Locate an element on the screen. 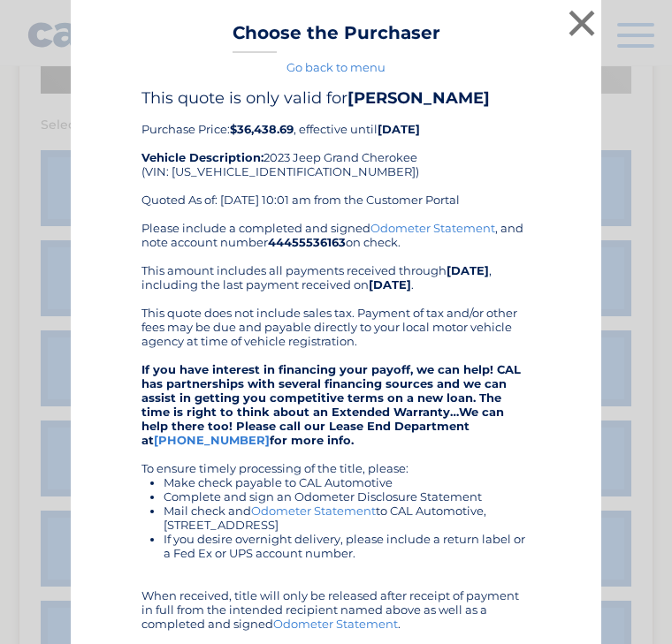 The height and width of the screenshot is (644, 672). strong: Vehicle Description: is located at coordinates (203, 157).